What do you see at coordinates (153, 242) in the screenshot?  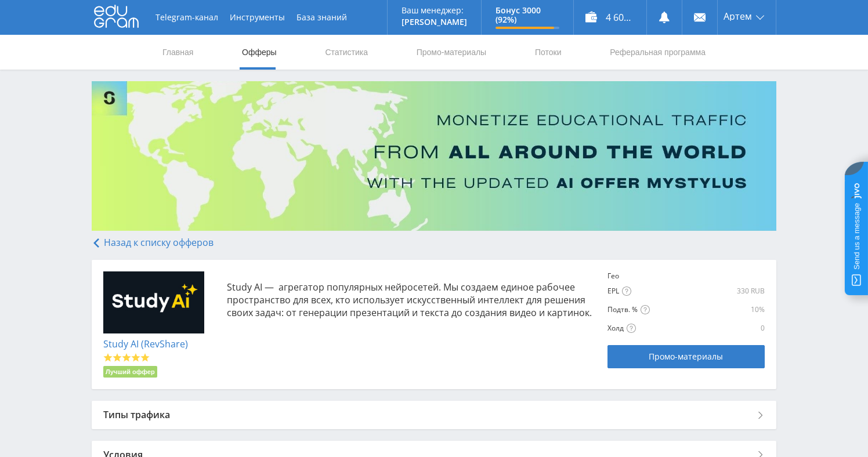 I see `a: Назад к списку офферов` at bounding box center [153, 242].